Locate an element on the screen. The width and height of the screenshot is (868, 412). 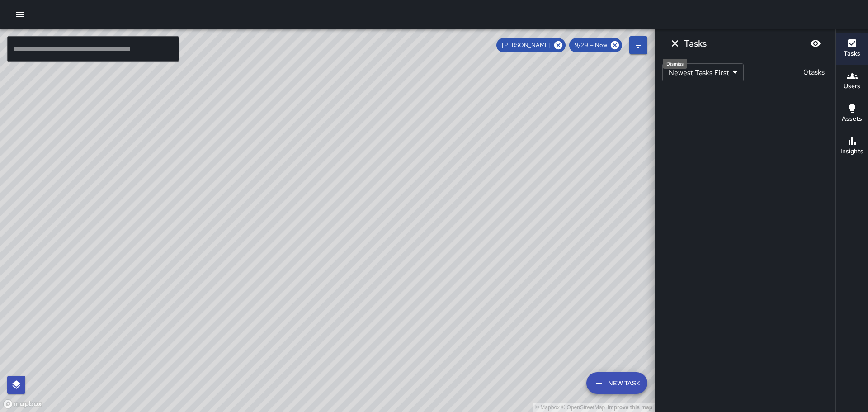
div: 9/29 — Now is located at coordinates (595, 45).